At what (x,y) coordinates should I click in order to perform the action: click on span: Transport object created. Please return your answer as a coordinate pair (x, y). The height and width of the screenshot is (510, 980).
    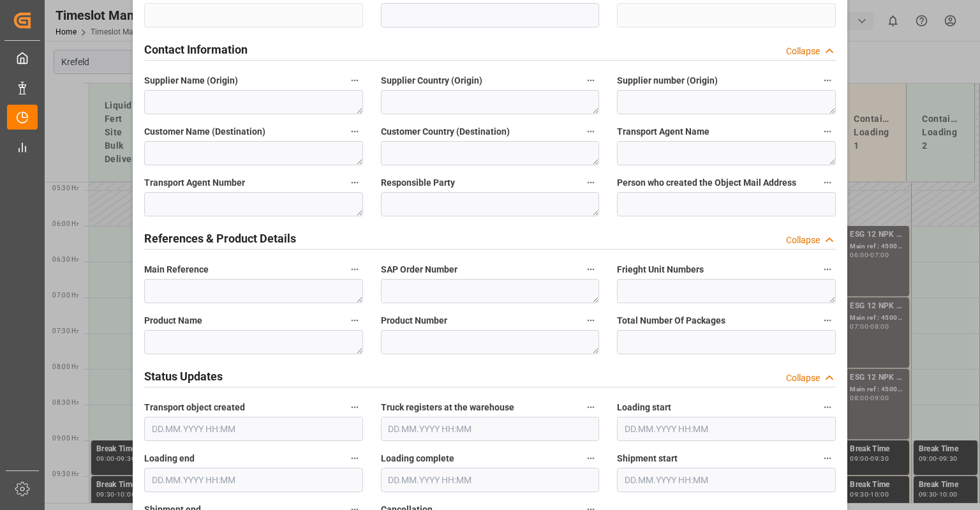
    Looking at the image, I should click on (194, 408).